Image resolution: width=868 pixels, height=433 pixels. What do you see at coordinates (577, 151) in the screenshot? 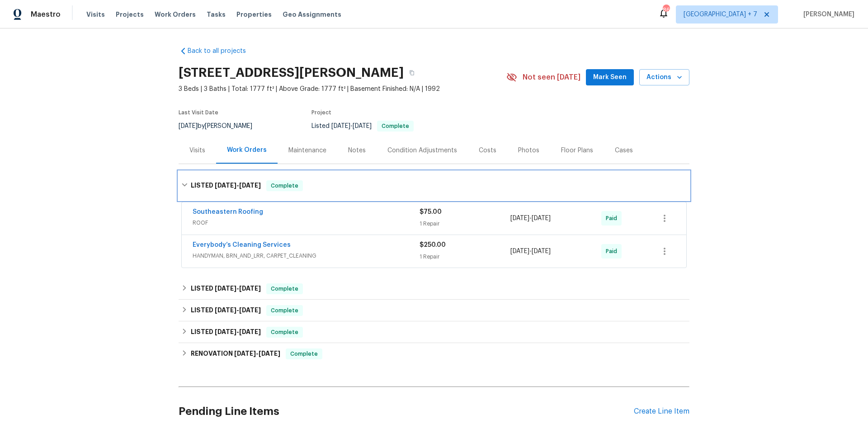
I see `div: Floor Plans` at bounding box center [577, 151].